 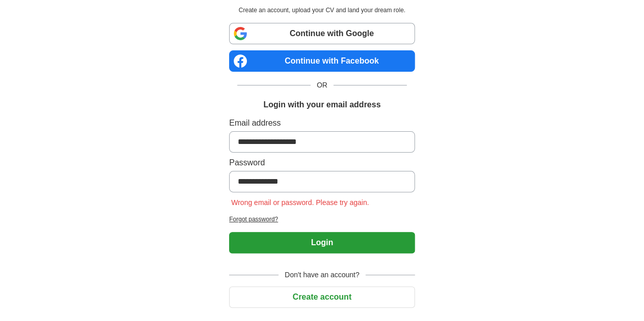 I want to click on a: Continue with Facebook, so click(x=322, y=61).